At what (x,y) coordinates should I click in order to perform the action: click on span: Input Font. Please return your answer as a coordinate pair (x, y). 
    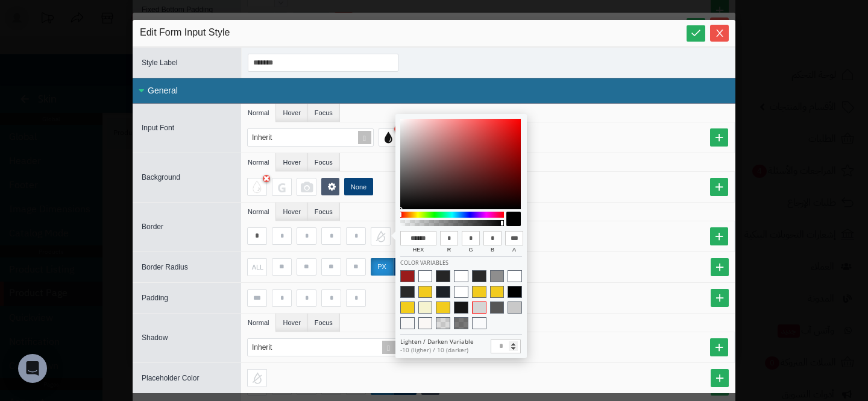
    Looking at the image, I should click on (158, 128).